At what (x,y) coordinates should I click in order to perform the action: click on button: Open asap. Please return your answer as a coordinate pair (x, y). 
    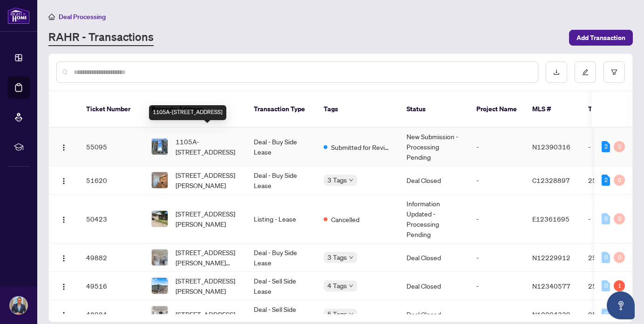
    Looking at the image, I should click on (621, 306).